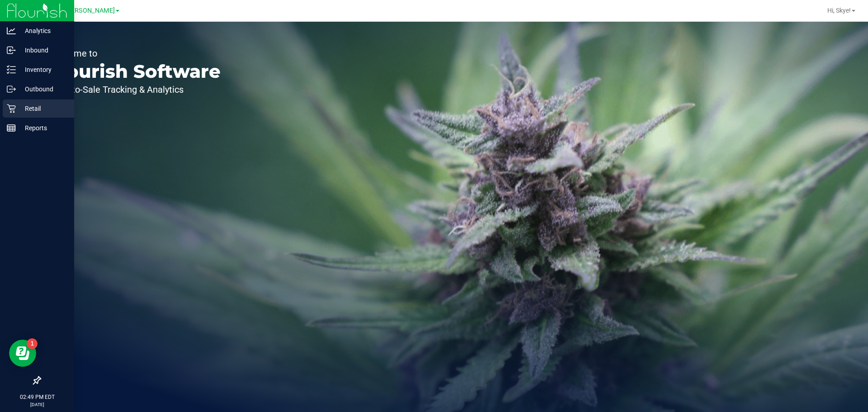 The image size is (868, 412). I want to click on span: Hi, Skye!, so click(840, 10).